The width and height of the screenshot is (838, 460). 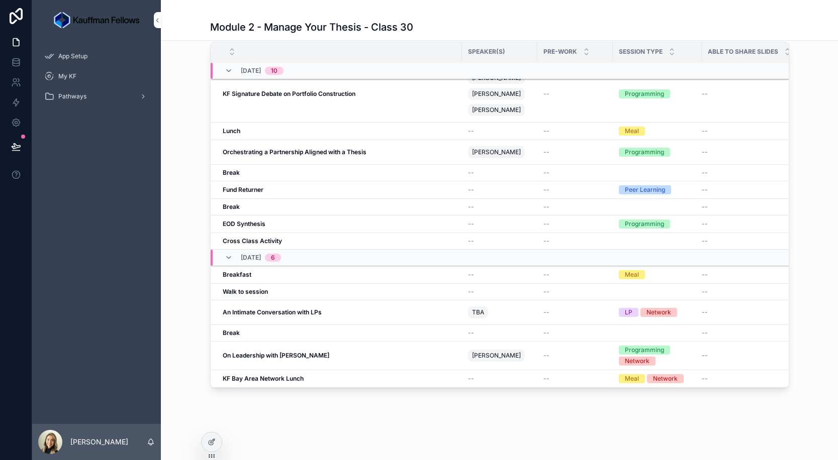 What do you see at coordinates (263, 378) in the screenshot?
I see `strong: KF Bay Area Network Lunch` at bounding box center [263, 378].